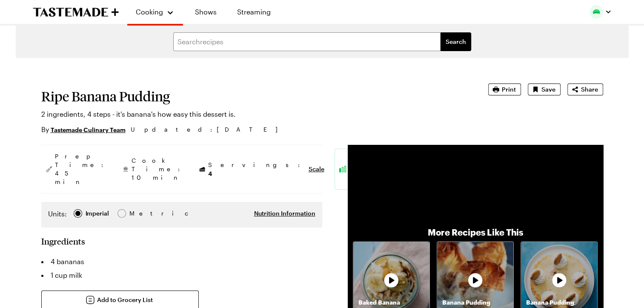 The height and width of the screenshot is (308, 644). I want to click on span: Scale, so click(316, 169).